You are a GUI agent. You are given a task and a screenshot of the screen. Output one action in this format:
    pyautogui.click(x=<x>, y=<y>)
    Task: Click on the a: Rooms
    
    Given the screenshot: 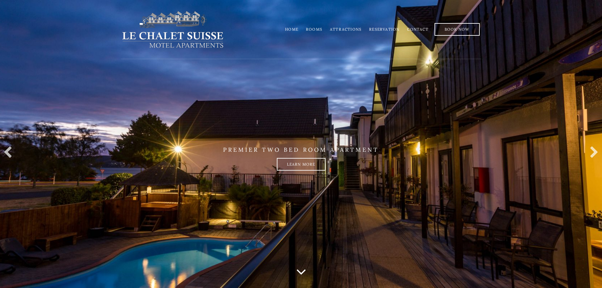 What is the action you would take?
    pyautogui.click(x=314, y=29)
    